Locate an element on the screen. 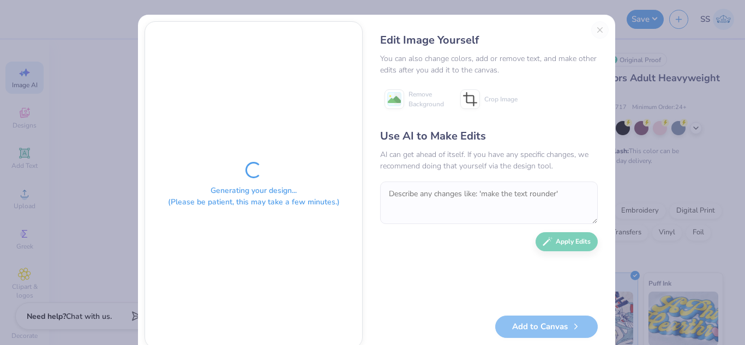 This screenshot has height=345, width=745. span: Remove Background is located at coordinates (426, 99).